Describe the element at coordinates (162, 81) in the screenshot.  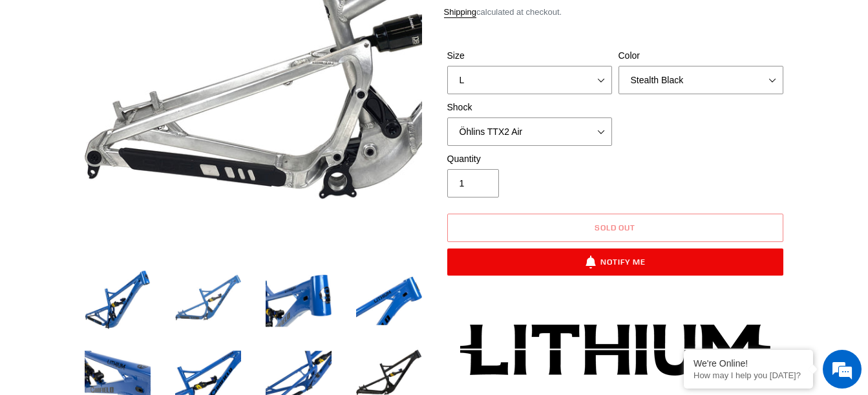
I see `div: Chat with us now` at that location.